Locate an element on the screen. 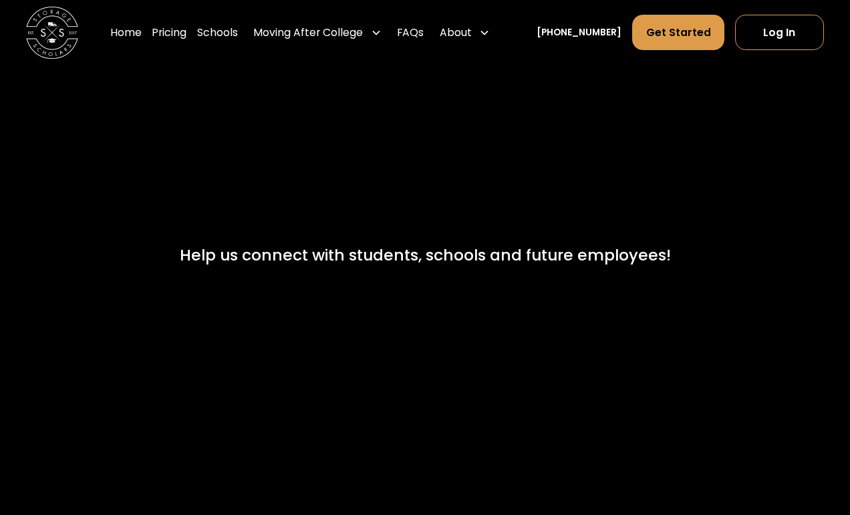  a: Schools is located at coordinates (217, 33).